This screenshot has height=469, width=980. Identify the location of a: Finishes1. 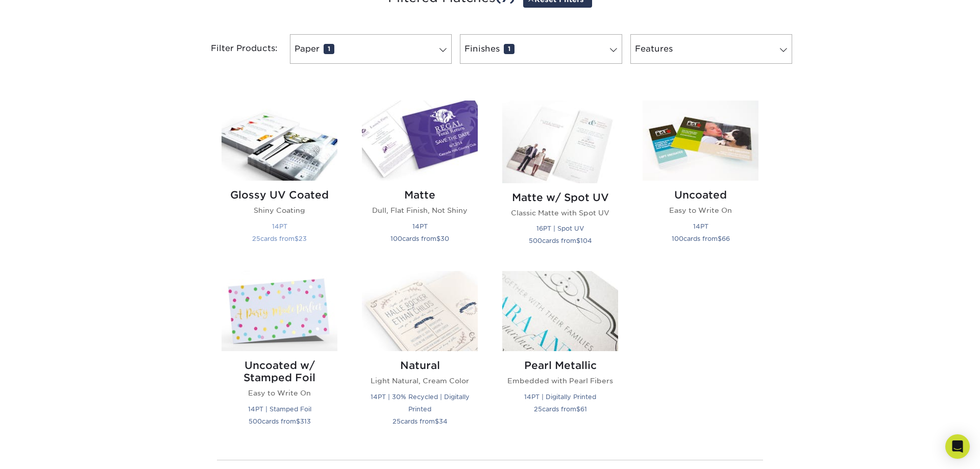
(540, 49).